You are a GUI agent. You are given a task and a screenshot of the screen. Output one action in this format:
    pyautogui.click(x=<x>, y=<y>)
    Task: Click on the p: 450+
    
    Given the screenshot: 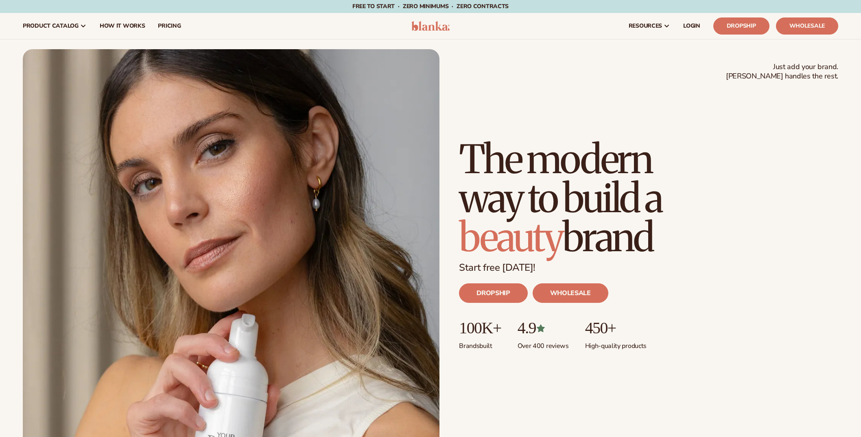 What is the action you would take?
    pyautogui.click(x=616, y=328)
    